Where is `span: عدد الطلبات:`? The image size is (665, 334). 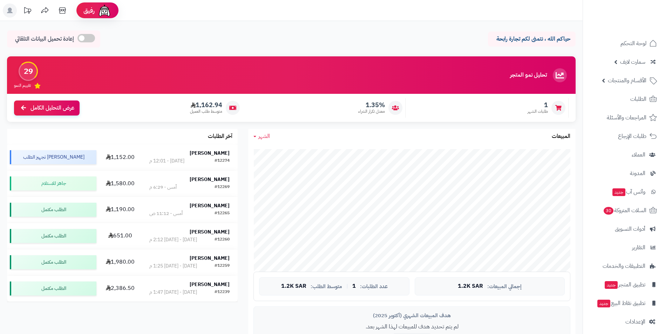
span: عدد الطلبات: is located at coordinates (374, 287).